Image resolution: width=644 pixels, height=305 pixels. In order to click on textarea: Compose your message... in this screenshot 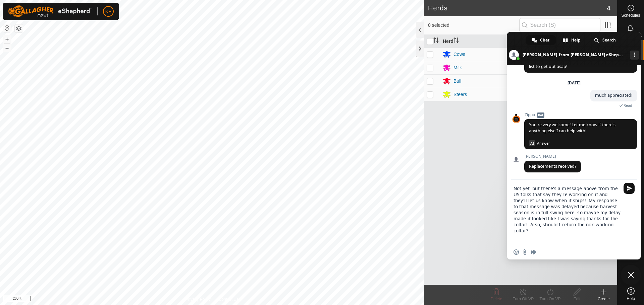, I will do `click(567, 212)`.